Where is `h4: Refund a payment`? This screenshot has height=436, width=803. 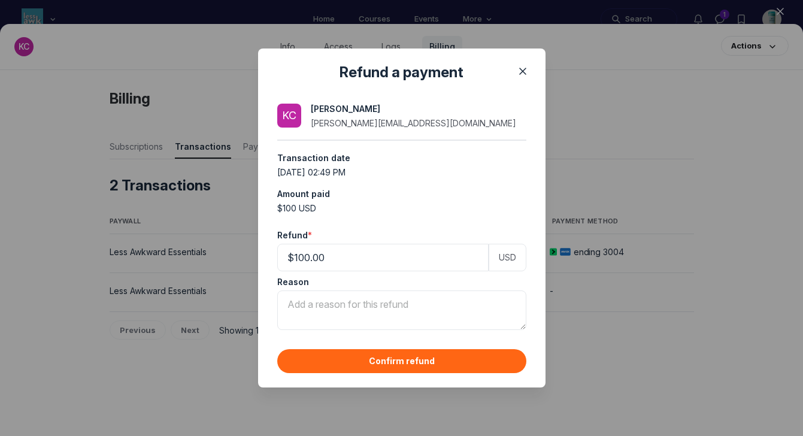
h4: Refund a payment is located at coordinates (402, 72).